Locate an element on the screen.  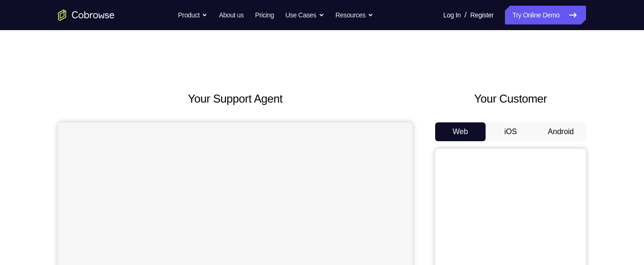
a: Register is located at coordinates (482, 15).